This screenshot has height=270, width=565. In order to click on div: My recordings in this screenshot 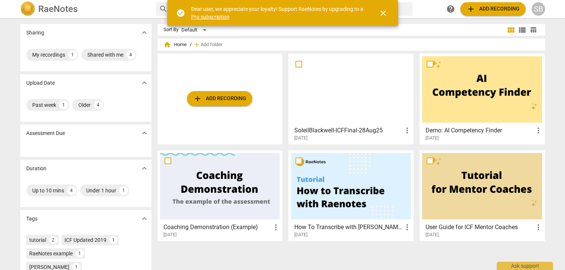, I will do `click(49, 55)`.